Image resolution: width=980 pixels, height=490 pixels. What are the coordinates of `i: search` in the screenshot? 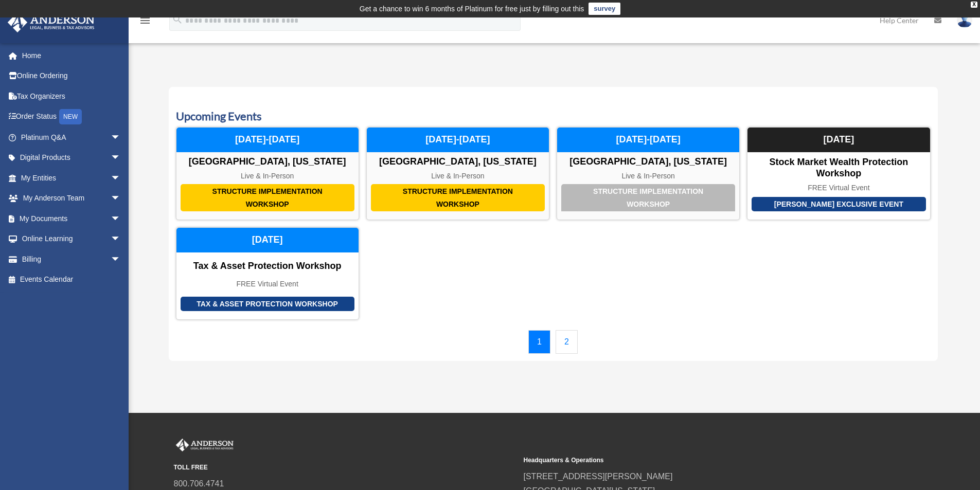 It's located at (178, 20).